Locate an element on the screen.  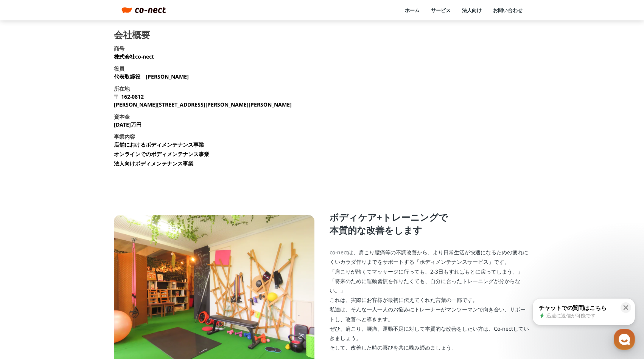
li: オンラインでのボディメンテナンス事業 is located at coordinates (161, 153).